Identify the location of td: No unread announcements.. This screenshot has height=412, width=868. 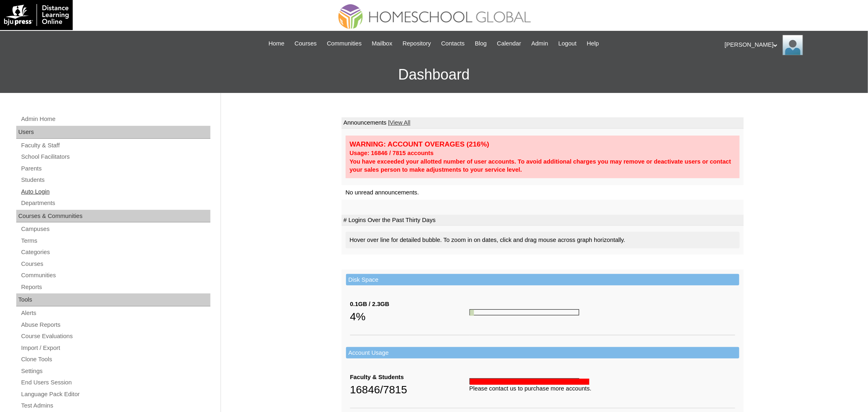
(542, 193).